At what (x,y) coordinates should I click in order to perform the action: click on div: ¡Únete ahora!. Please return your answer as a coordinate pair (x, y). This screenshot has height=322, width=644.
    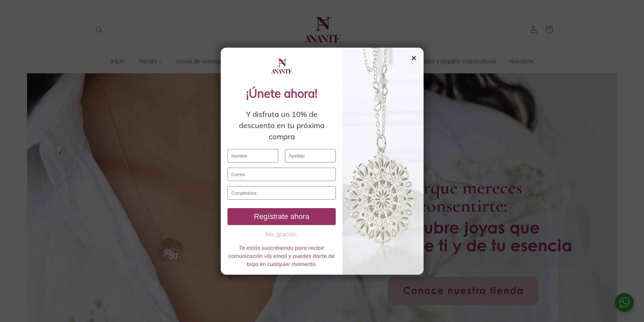
    Looking at the image, I should click on (282, 93).